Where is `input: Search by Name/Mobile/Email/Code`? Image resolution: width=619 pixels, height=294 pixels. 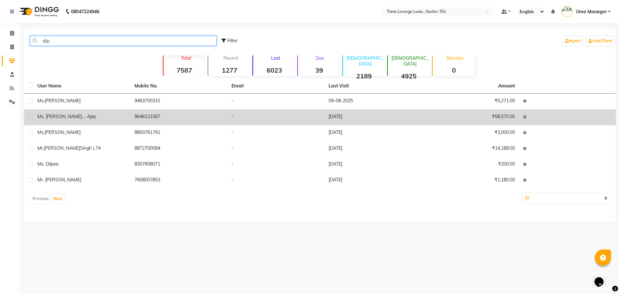 input: Search by Name/Mobile/Email/Code is located at coordinates (123, 41).